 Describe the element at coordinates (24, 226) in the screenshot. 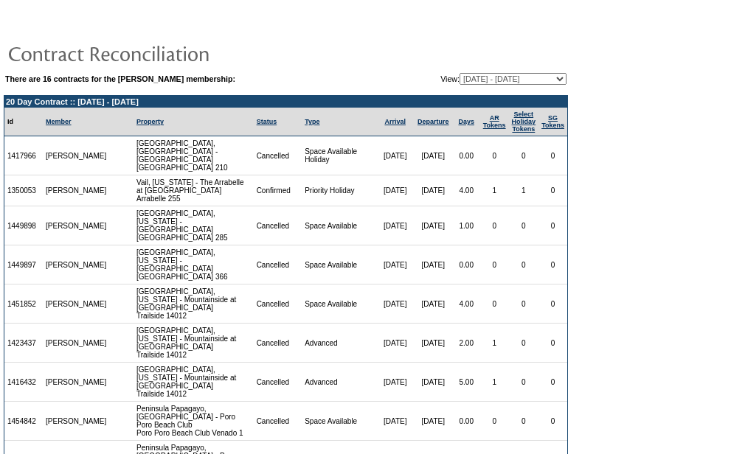

I see `td: 1449898` at that location.